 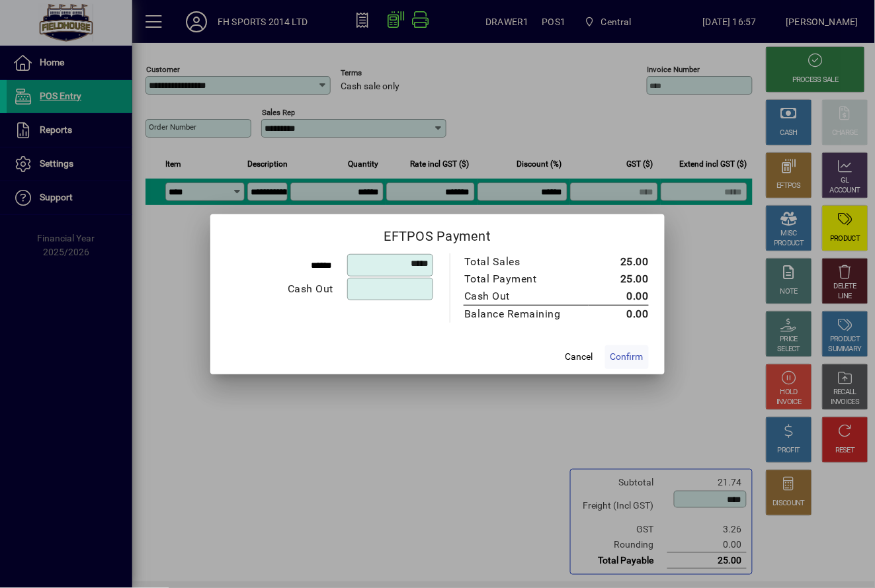 I want to click on td: Total Payment, so click(x=526, y=279).